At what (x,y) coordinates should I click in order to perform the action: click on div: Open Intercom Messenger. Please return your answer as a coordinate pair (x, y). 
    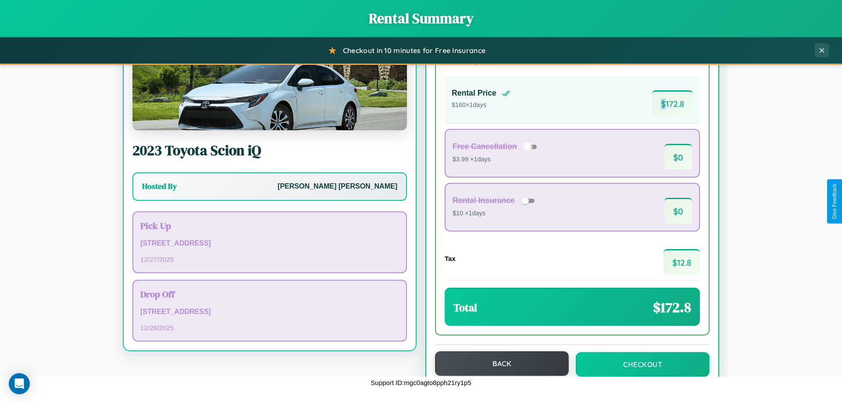
    Looking at the image, I should click on (19, 384).